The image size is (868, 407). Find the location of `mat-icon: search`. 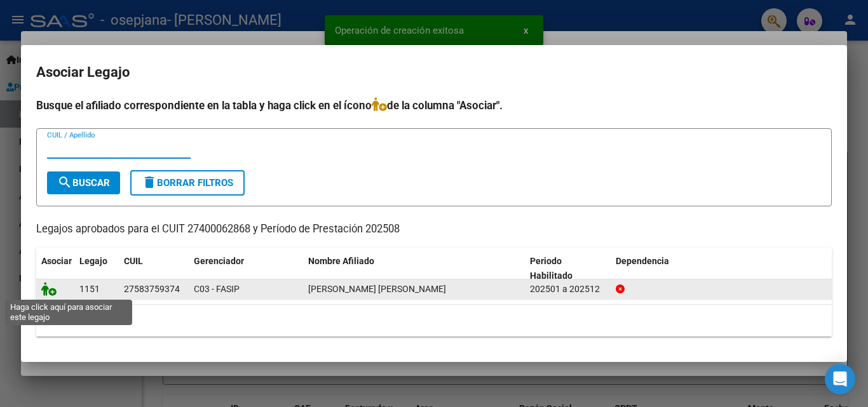

mat-icon: search is located at coordinates (64, 183).